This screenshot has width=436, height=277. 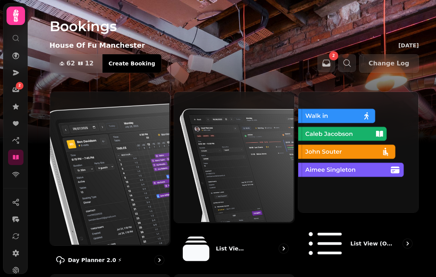 I want to click on p: Day Planner 2.0 ⚡, so click(x=95, y=260).